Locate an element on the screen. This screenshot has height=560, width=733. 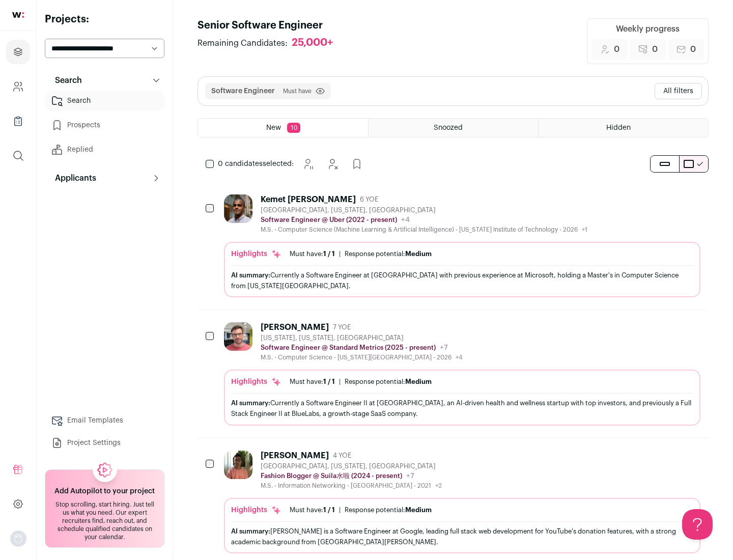
span: Snoozed is located at coordinates (448, 128).